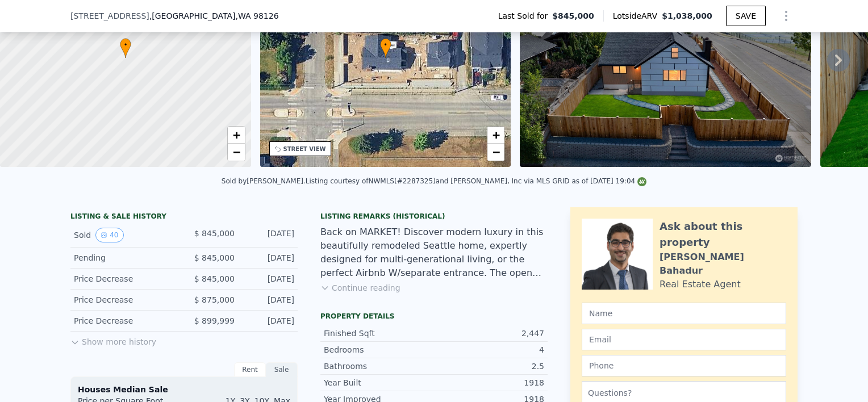 The height and width of the screenshot is (402, 868). What do you see at coordinates (526, 16) in the screenshot?
I see `span: Last Sold for` at bounding box center [526, 16].